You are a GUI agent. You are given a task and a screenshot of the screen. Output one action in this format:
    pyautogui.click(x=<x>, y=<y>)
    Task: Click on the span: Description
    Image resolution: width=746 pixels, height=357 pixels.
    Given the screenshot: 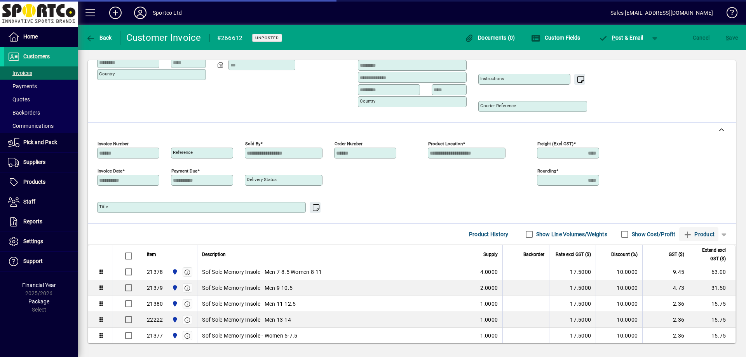 What is the action you would take?
    pyautogui.click(x=214, y=254)
    